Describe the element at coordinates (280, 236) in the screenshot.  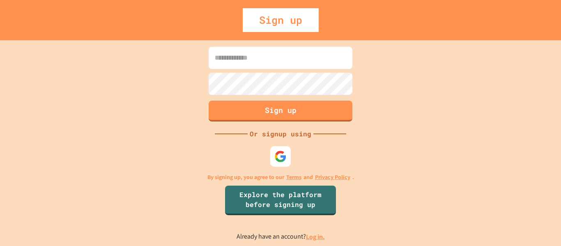
I see `p: Already have an account?` at that location.